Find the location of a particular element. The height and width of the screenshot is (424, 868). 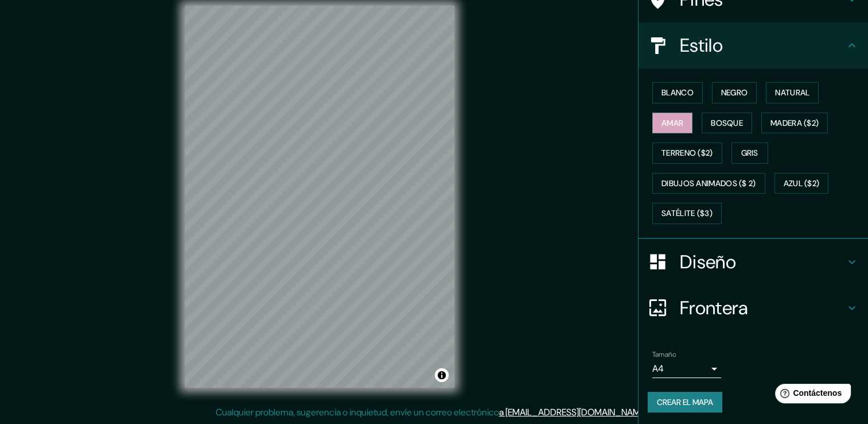

font: Azul ($2) is located at coordinates (801, 183).